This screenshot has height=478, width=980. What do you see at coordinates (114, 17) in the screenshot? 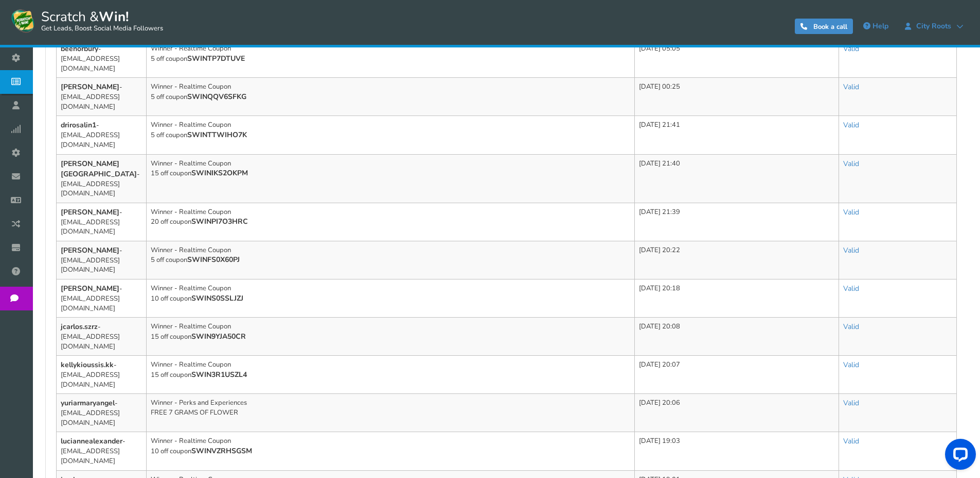
I see `strong: Win!` at bounding box center [114, 17].